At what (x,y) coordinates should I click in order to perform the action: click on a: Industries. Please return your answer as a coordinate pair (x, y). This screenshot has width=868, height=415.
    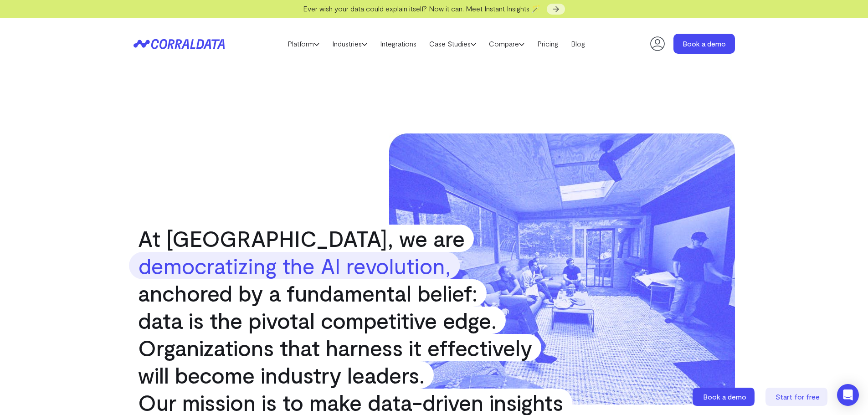
    Looking at the image, I should click on (350, 44).